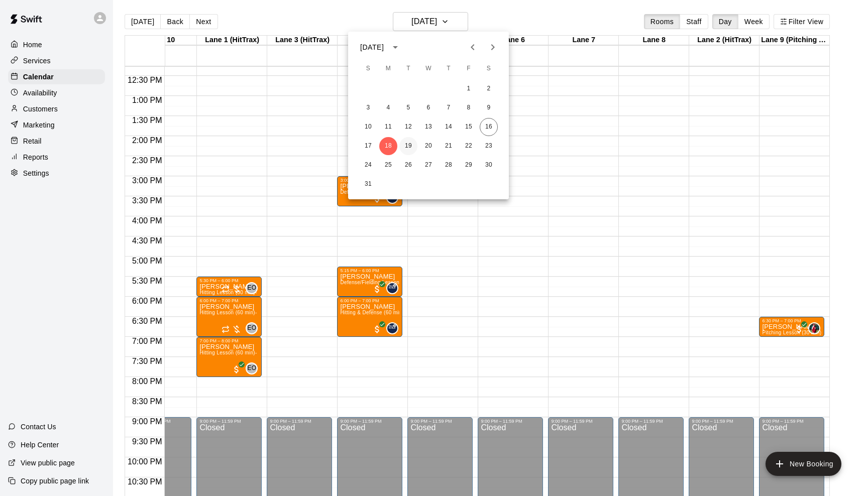 This screenshot has width=868, height=496. I want to click on button: 3, so click(368, 108).